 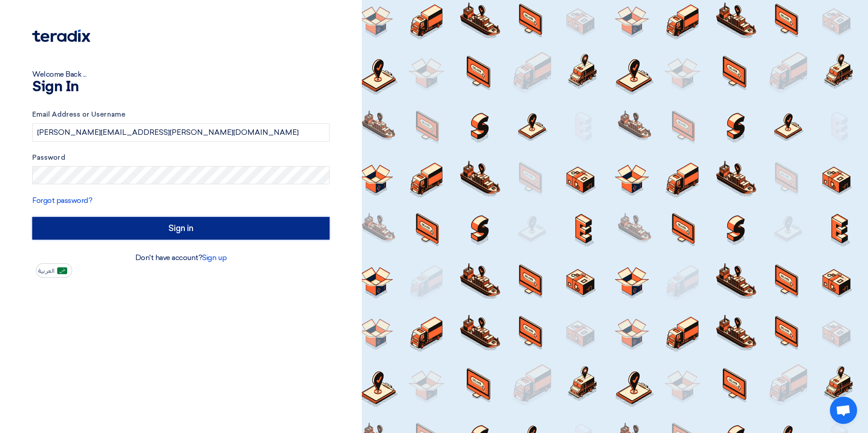 What do you see at coordinates (181, 228) in the screenshot?
I see `input: Sign in` at bounding box center [181, 228].